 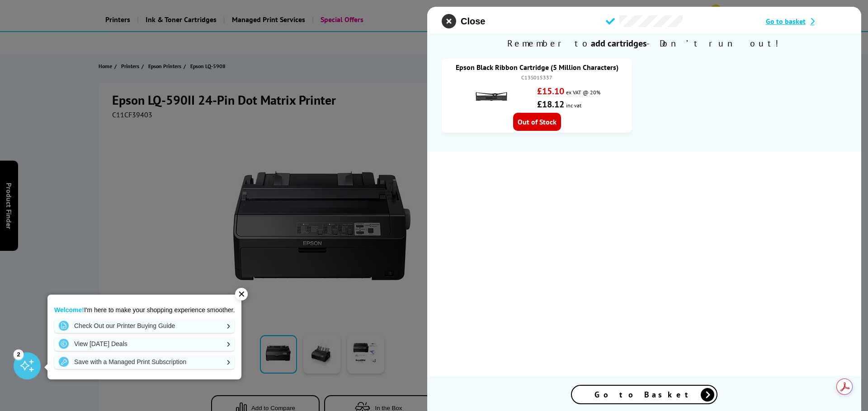 What do you see at coordinates (144, 326) in the screenshot?
I see `a: Check Out our Printer Buying Guide` at bounding box center [144, 326].